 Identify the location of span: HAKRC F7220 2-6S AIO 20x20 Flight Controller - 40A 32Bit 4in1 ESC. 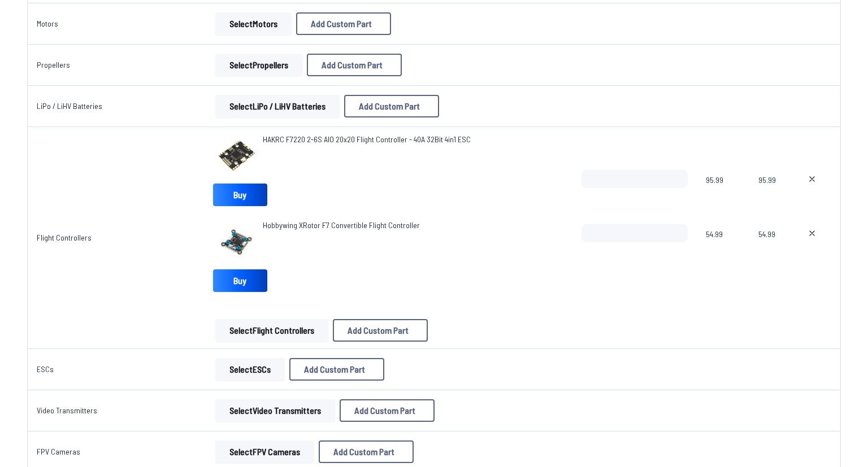
(367, 139).